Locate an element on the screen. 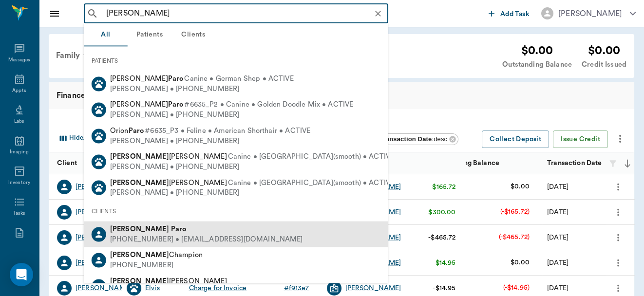  div: # f913e7 is located at coordinates (297, 288).